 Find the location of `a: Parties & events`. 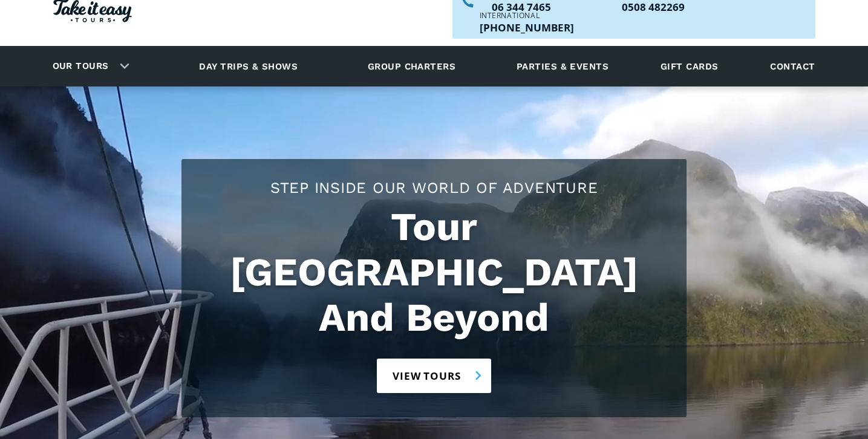

a: Parties & events is located at coordinates (563, 66).